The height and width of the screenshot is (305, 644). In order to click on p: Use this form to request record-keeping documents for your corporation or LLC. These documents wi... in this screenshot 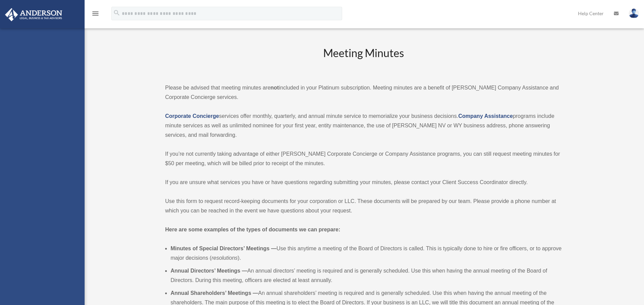, I will do `click(363, 206)`.